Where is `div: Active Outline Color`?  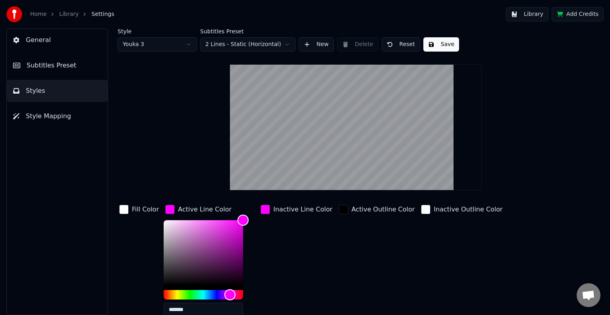 div: Active Outline Color is located at coordinates (383, 210).